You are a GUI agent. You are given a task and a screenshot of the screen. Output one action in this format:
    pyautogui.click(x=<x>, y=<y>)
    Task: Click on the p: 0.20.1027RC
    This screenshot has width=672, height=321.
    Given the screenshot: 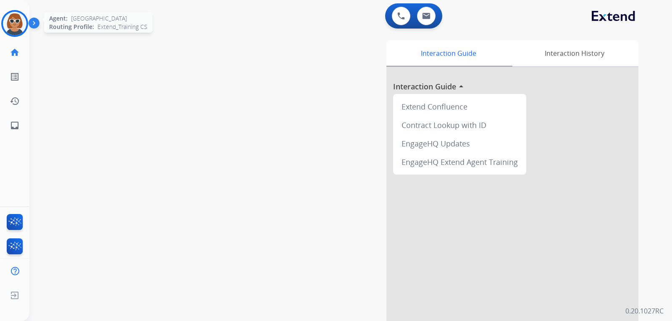 What is the action you would take?
    pyautogui.click(x=644, y=311)
    